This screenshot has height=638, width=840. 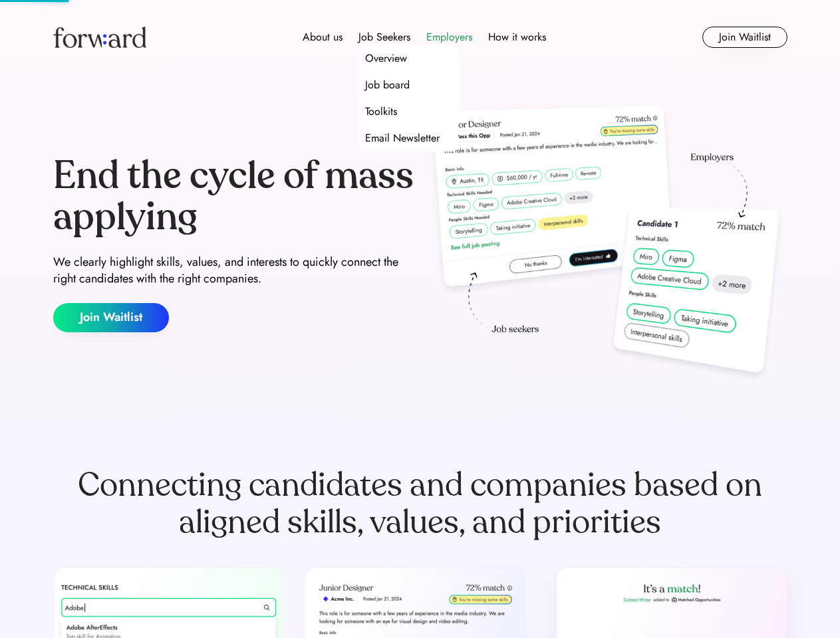 I want to click on div: Overview, so click(x=386, y=59).